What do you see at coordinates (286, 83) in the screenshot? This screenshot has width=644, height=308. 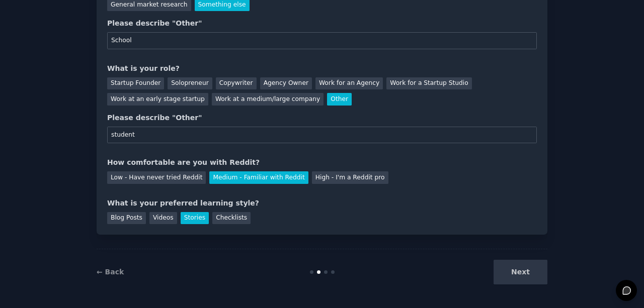 I see `div: Agency Owner` at bounding box center [286, 83].